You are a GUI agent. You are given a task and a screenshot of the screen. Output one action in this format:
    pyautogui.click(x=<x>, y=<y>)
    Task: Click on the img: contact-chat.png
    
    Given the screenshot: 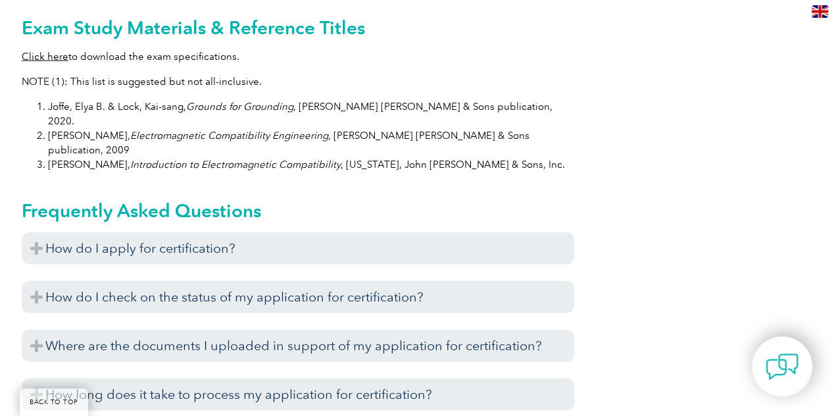 What is the action you would take?
    pyautogui.click(x=782, y=366)
    